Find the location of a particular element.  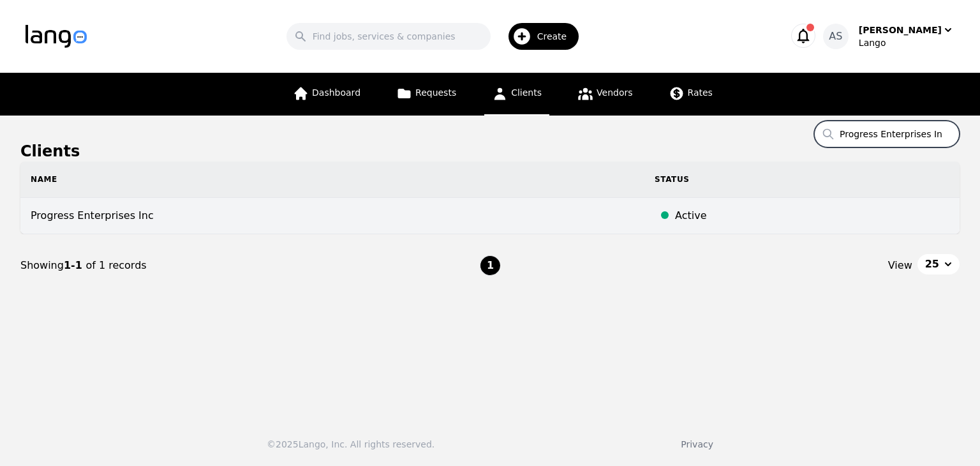

span: Create is located at coordinates (556, 37).